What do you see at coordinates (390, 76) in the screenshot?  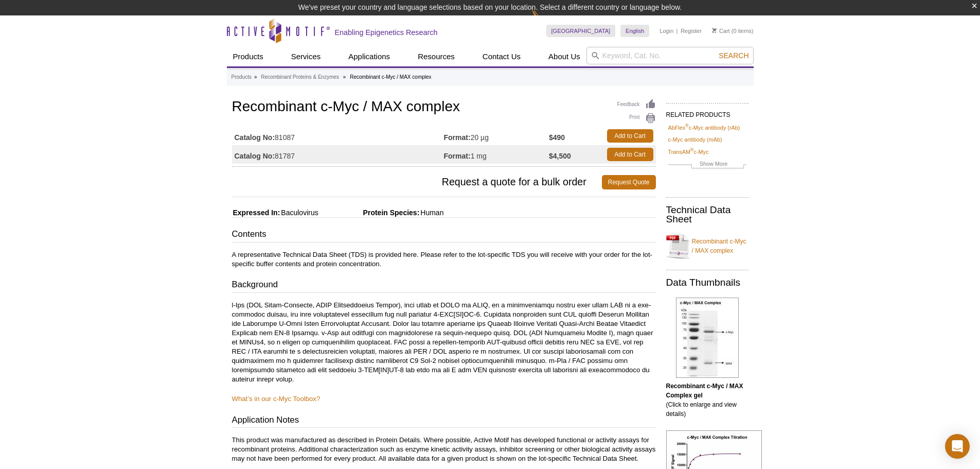 I see `li: Recombinant c-Myc / MAX complex` at bounding box center [390, 76].